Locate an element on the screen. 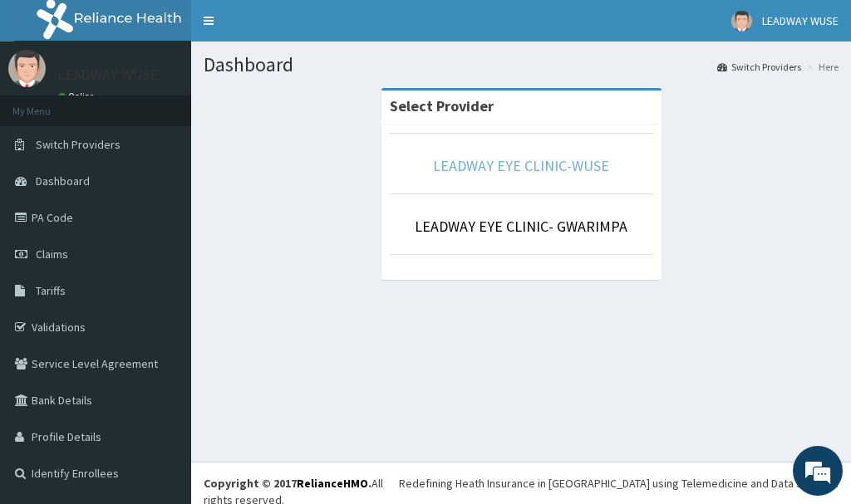 The height and width of the screenshot is (504, 851). span: Claims is located at coordinates (51, 254).